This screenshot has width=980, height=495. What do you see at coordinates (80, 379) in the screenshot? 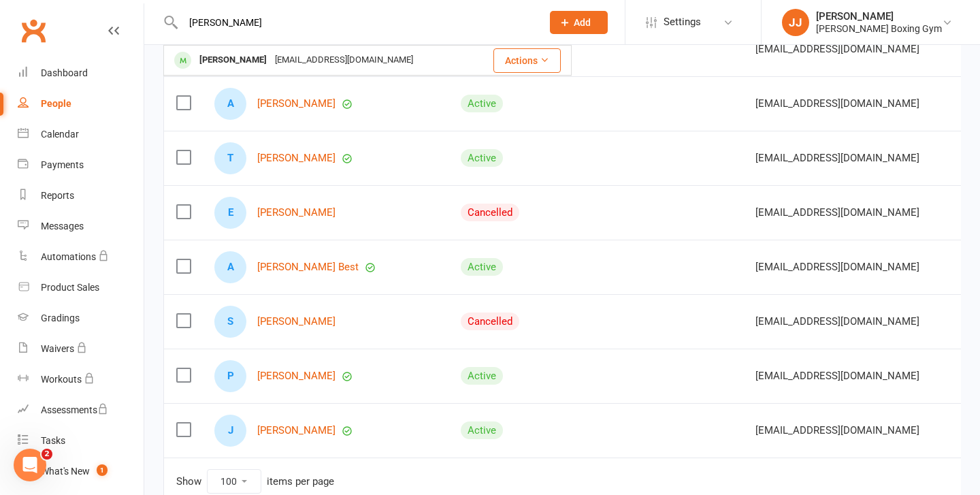
I see `a: Workouts` at bounding box center [80, 379].